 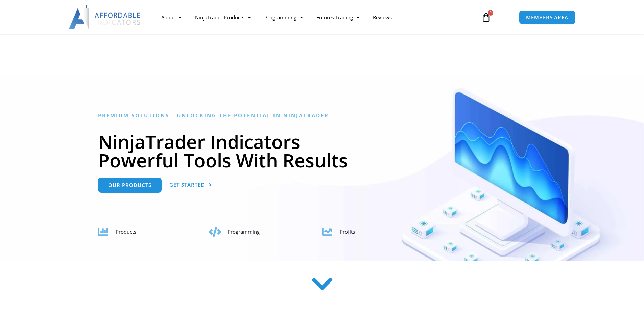 I want to click on span: MEMBERS AREA, so click(x=547, y=17).